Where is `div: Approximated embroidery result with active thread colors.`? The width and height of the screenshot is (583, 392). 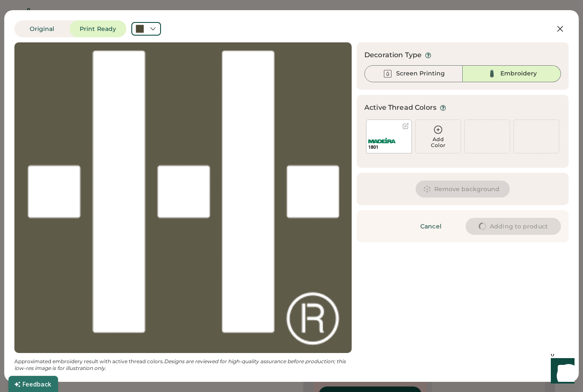 div: Approximated embroidery result with active thread colors. is located at coordinates (183, 365).